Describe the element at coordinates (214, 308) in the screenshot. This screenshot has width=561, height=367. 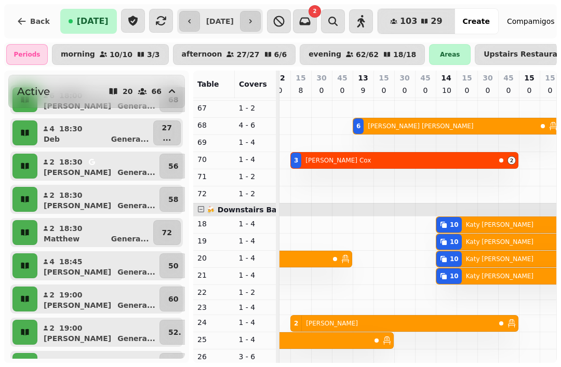
I see `p: 23` at that location.